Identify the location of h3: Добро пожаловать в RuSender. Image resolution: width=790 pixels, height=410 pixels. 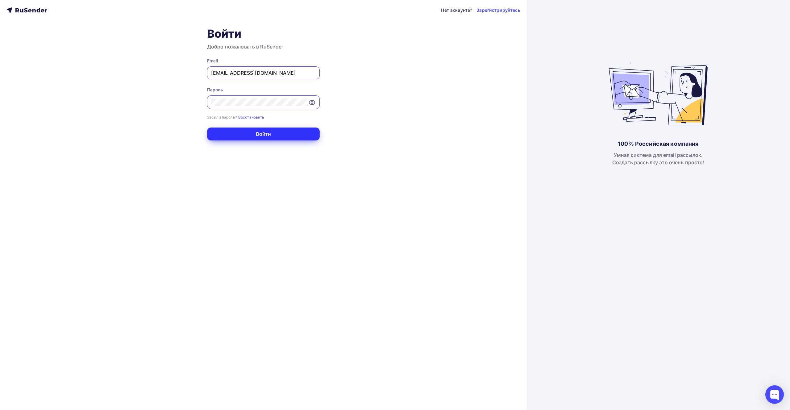
(263, 47).